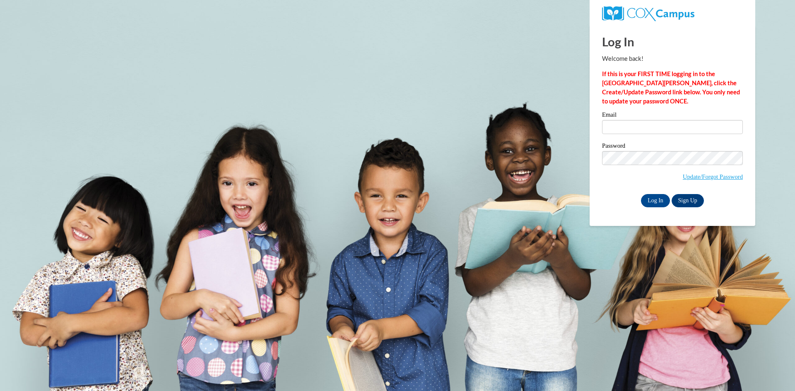 Image resolution: width=795 pixels, height=391 pixels. What do you see at coordinates (655, 201) in the screenshot?
I see `input: Log In` at bounding box center [655, 201].